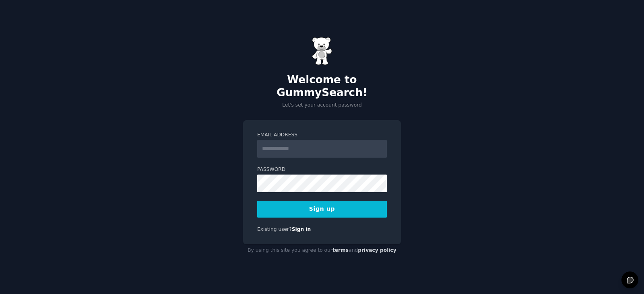 The height and width of the screenshot is (294, 644). Describe the element at coordinates (322, 170) in the screenshot. I see `label: Password` at that location.